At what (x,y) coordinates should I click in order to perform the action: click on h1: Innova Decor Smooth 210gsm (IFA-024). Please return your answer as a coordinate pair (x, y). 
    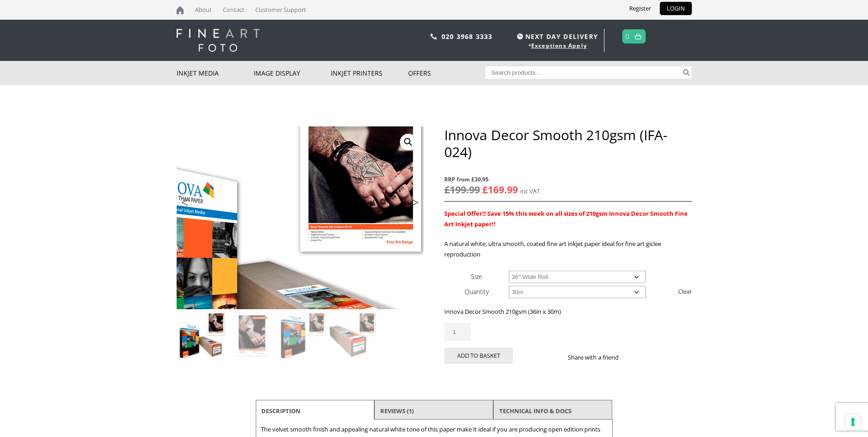
    Looking at the image, I should click on (568, 143).